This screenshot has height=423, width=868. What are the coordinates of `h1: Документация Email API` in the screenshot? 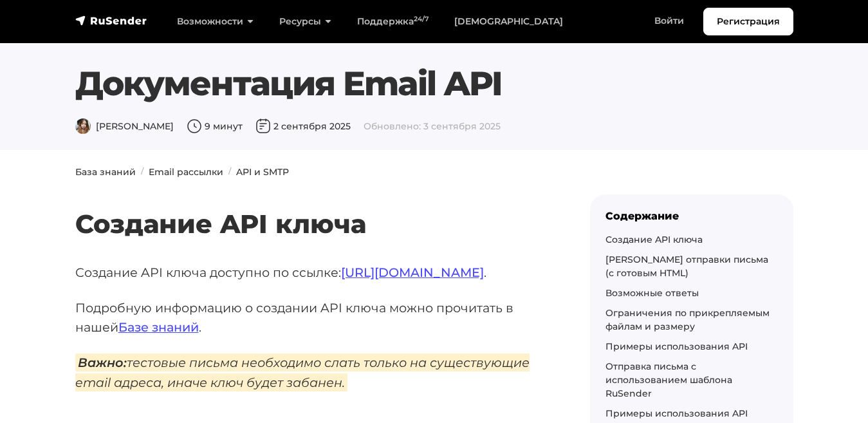 It's located at (434, 84).